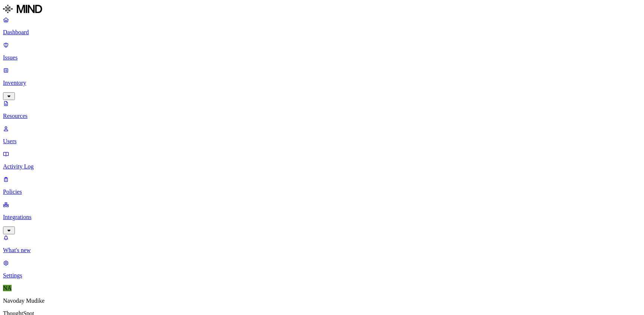 The image size is (644, 315). I want to click on a: Integrations, so click(322, 218).